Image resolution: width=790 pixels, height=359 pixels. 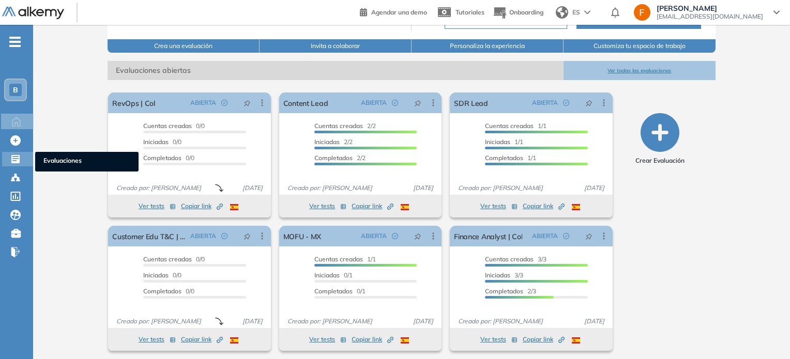 I want to click on span: B, so click(x=16, y=90).